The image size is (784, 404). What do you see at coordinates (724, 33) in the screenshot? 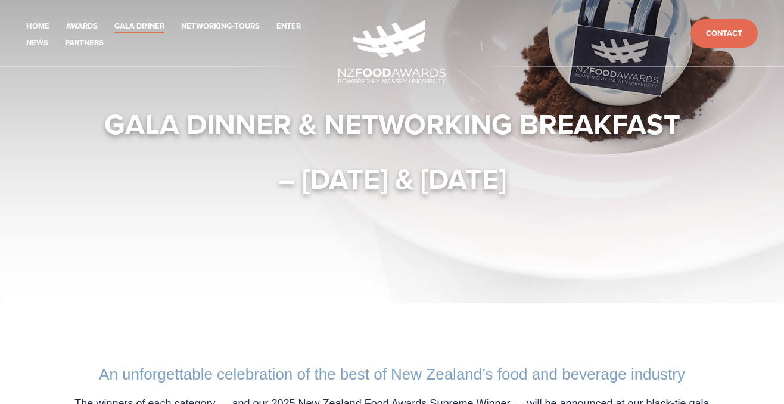
I see `a: Contact` at bounding box center [724, 33].